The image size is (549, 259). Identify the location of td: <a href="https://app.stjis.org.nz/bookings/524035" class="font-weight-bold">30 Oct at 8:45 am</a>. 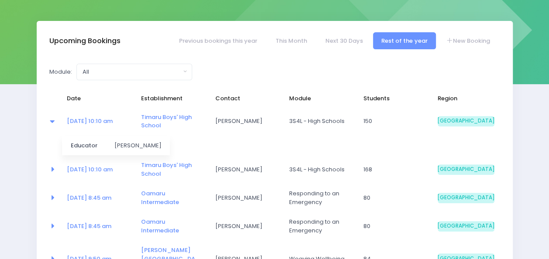
(98, 226).